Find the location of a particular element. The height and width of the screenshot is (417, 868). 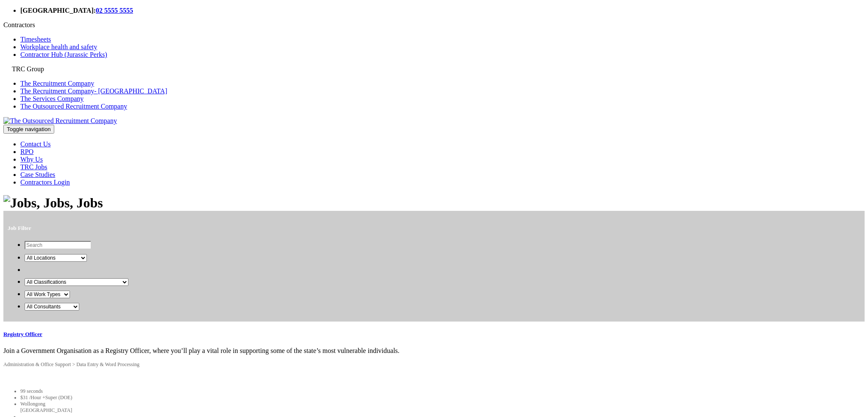

a: RPO is located at coordinates (27, 151).